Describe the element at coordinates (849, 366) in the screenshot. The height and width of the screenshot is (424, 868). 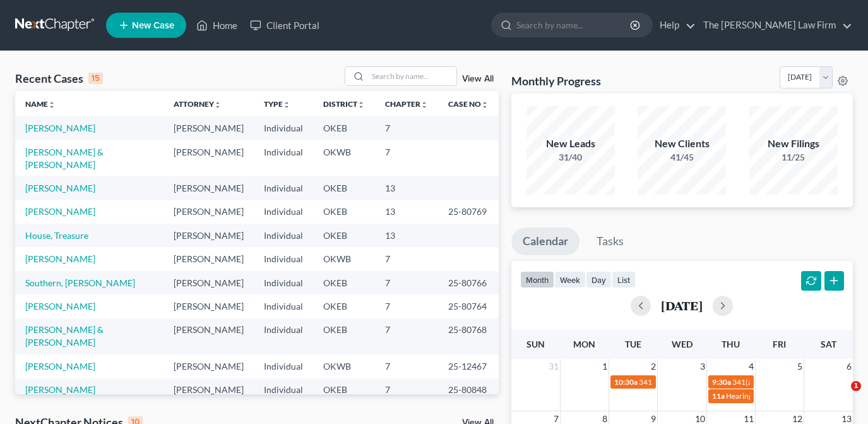
I see `span: 6` at that location.